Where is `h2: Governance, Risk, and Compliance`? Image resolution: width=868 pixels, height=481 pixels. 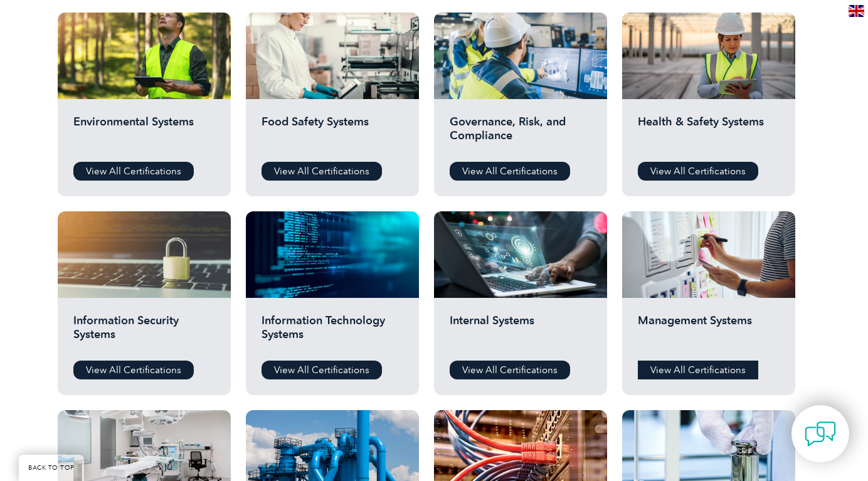
h2: Governance, Risk, and Compliance is located at coordinates (520, 133).